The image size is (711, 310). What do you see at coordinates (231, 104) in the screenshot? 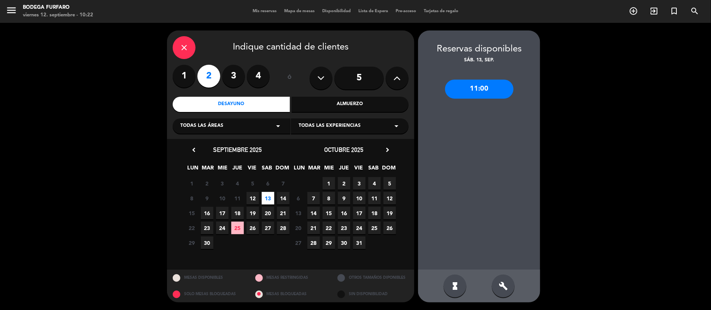
I see `div: Desayuno` at bounding box center [231, 104].